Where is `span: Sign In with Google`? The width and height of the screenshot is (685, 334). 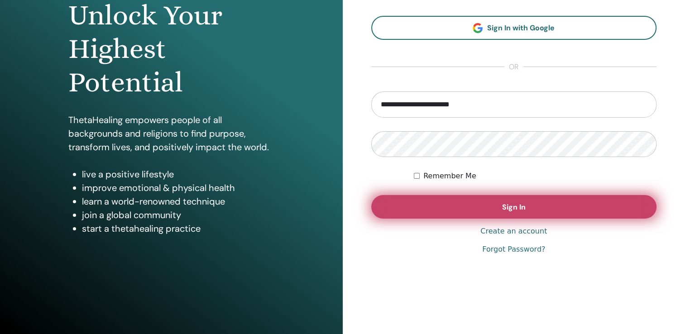
span: Sign In with Google is located at coordinates (520, 28).